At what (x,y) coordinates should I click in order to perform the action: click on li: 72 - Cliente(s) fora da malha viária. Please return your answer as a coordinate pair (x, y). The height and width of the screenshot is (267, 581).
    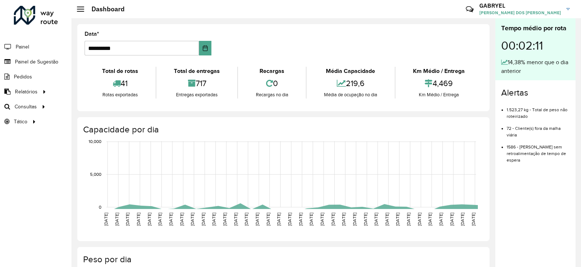
    Looking at the image, I should click on (538, 129).